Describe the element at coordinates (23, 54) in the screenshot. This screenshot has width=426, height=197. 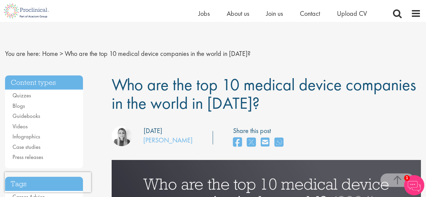
I see `span: You are here:` at that location.